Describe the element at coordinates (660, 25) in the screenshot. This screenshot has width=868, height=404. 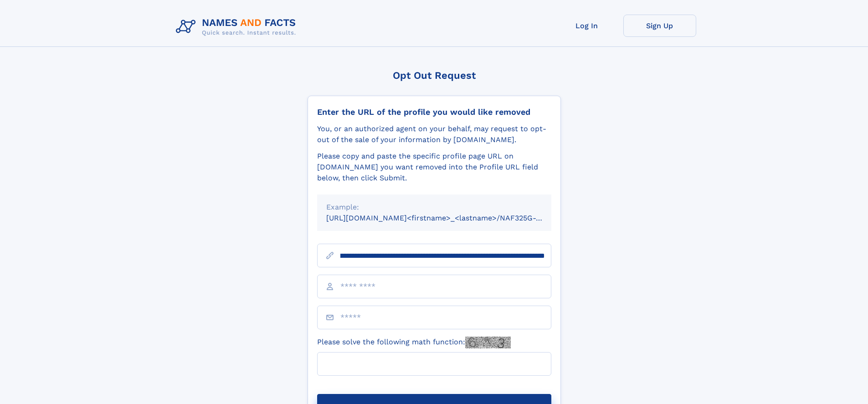
I see `a: Sign Up` at that location.